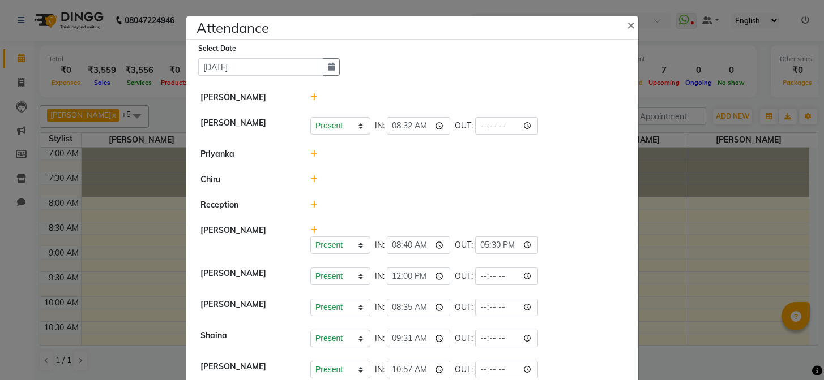 The image size is (824, 380). What do you see at coordinates (247, 179) in the screenshot?
I see `div: Chiru` at bounding box center [247, 179].